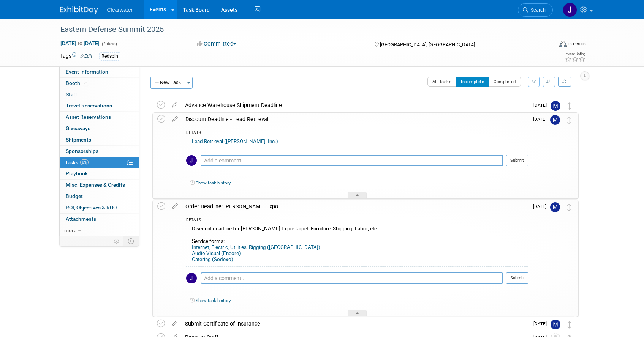 This screenshot has width=644, height=337. I want to click on span: more, so click(71, 231).